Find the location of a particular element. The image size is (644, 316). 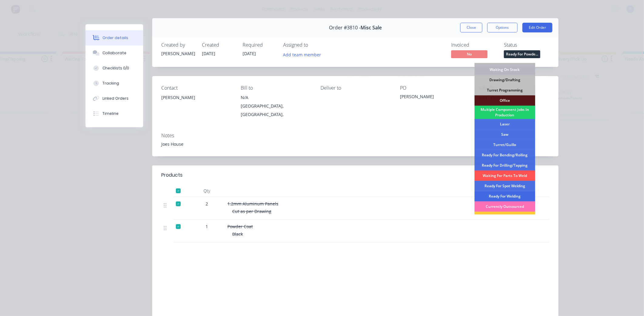

div: Tracking is located at coordinates (111, 83).